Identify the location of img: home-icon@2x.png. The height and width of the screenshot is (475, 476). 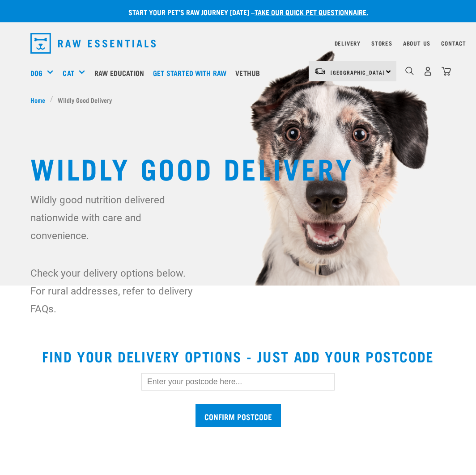
(446, 71).